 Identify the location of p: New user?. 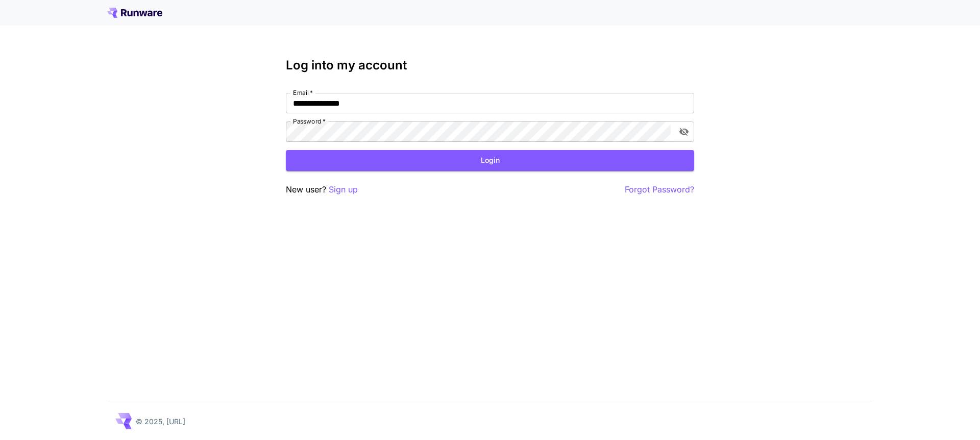
(321, 189).